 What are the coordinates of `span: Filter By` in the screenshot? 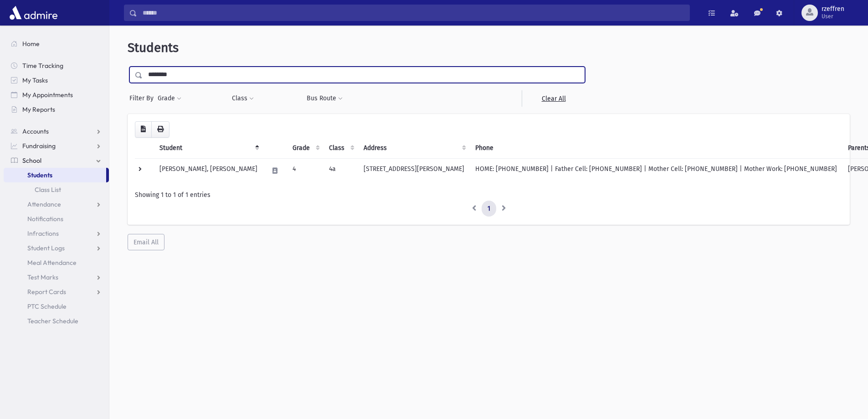 It's located at (143, 98).